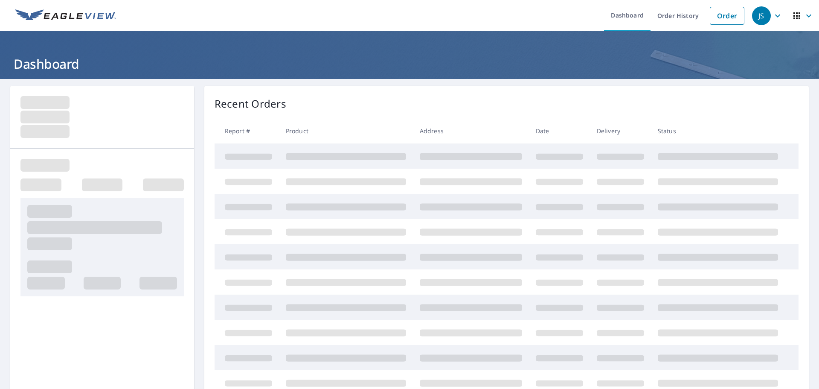  Describe the element at coordinates (471, 131) in the screenshot. I see `th: Address` at that location.